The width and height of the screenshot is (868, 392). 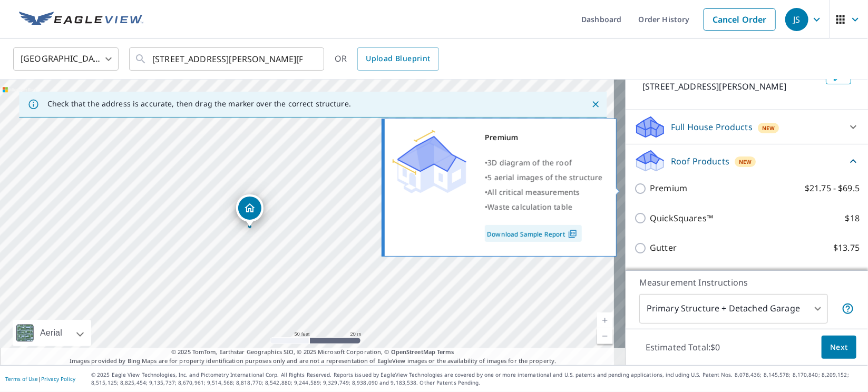 I want to click on a: Cancel Order, so click(x=739, y=19).